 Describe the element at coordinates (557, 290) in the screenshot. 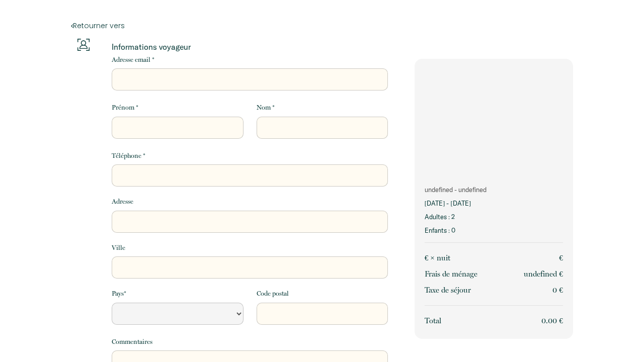

I see `p: 0 €` at that location.